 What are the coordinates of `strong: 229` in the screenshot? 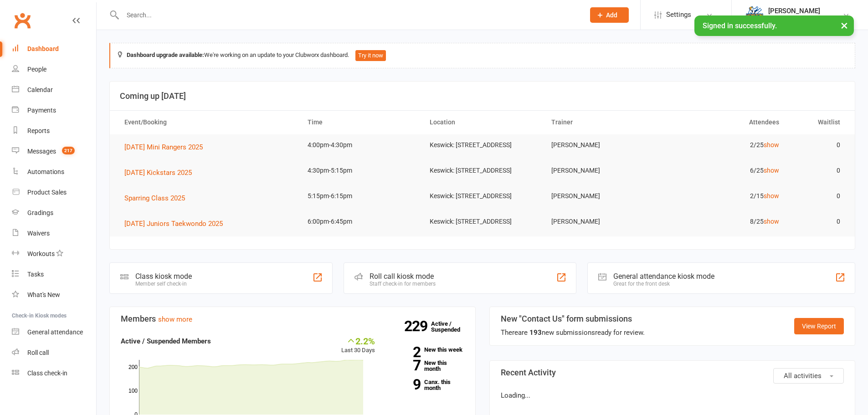 It's located at (417, 326).